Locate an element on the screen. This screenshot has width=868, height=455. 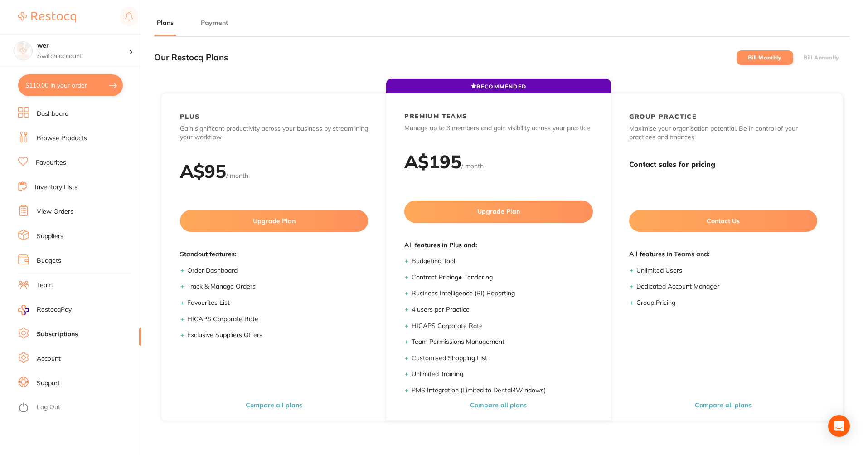
a: Browse Products is located at coordinates (62, 138).